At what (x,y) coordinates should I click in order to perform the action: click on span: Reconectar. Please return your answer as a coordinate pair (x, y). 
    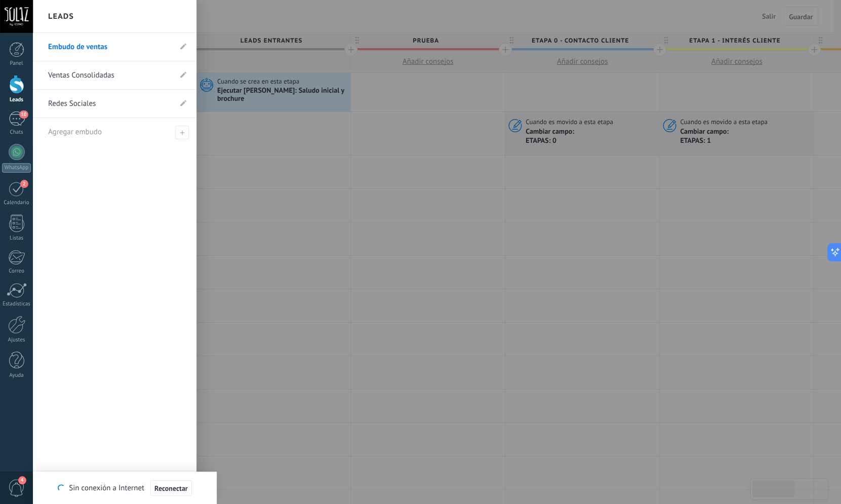
    Looking at the image, I should click on (171, 488).